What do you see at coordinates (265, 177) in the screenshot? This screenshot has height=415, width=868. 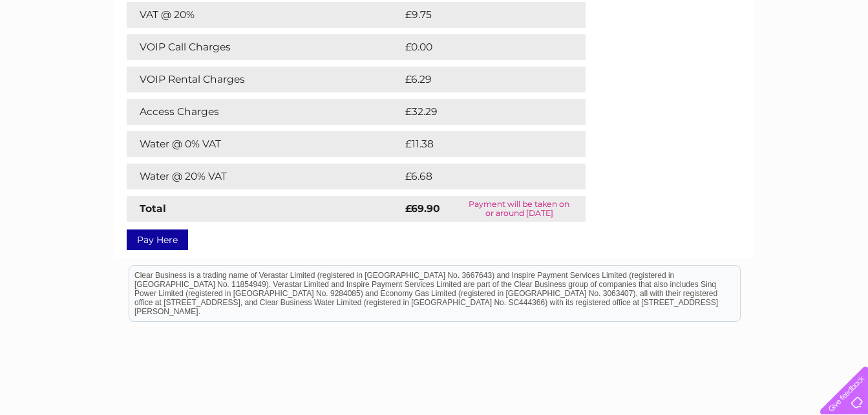 I see `td: Water @ 20% VAT` at bounding box center [265, 177].